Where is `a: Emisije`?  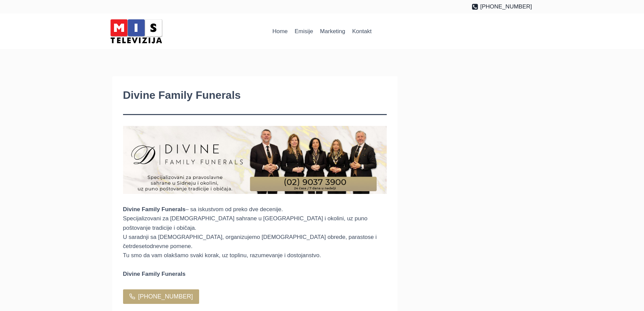
a: Emisije is located at coordinates (303, 31).